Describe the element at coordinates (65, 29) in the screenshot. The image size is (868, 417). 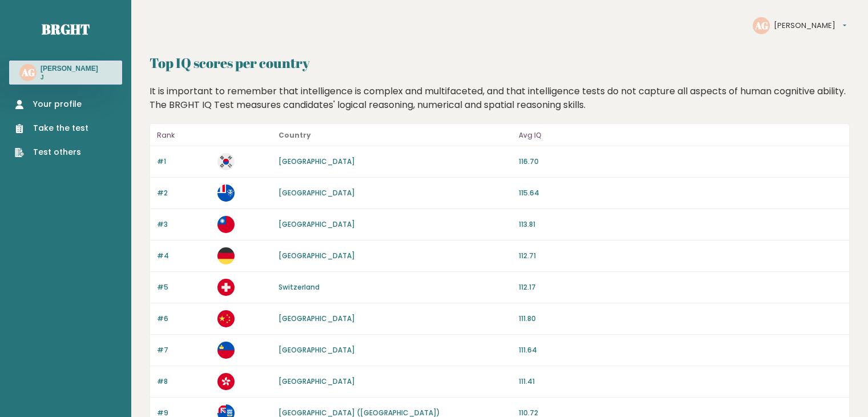
I see `a: Brght` at that location.